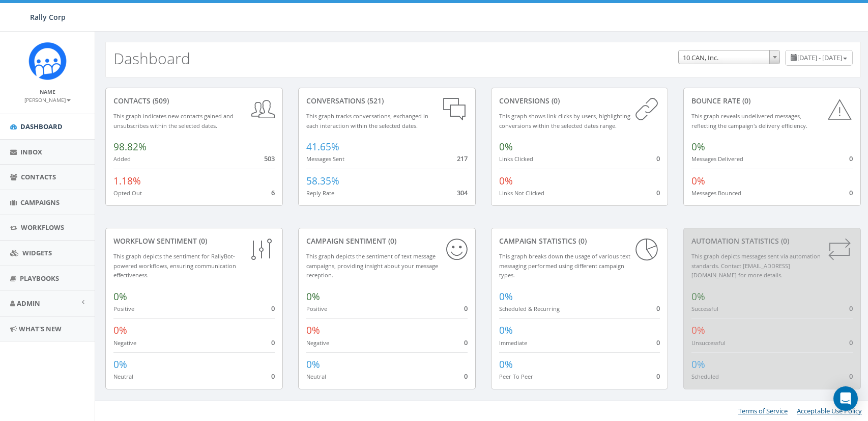  Describe the element at coordinates (273, 192) in the screenshot. I see `span: 6` at that location.